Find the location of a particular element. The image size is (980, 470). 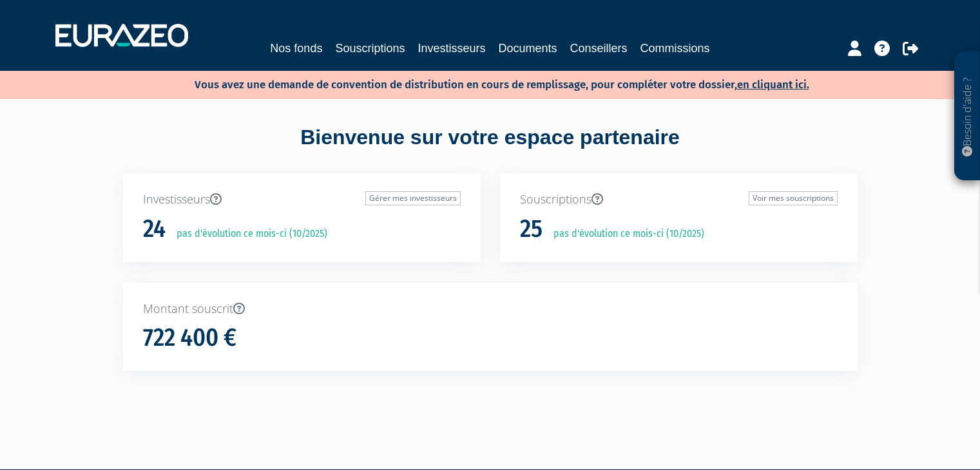

a: Commissions is located at coordinates (675, 48).